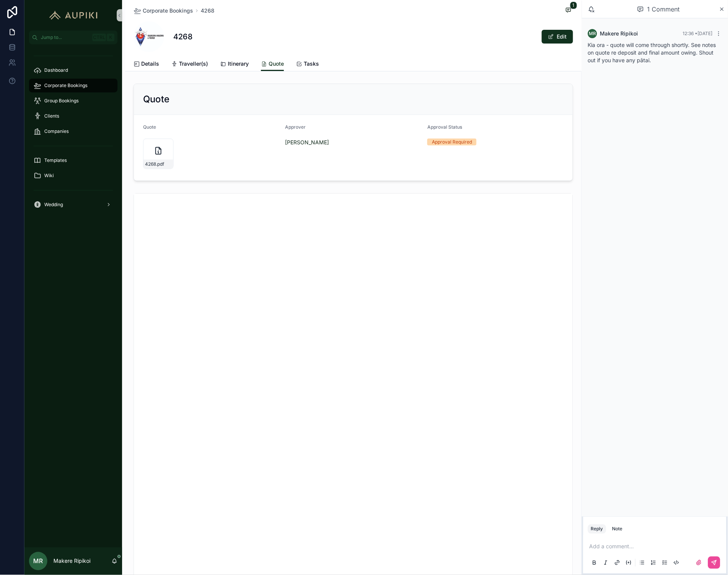 This screenshot has height=575, width=728. What do you see at coordinates (73, 38) in the screenshot?
I see `button: Jump to...CtrlK` at bounding box center [73, 38].